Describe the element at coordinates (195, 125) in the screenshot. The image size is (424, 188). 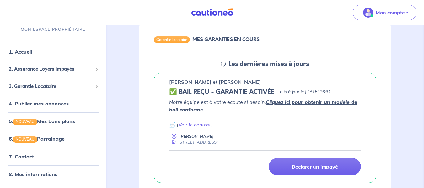
I see `a: Voir le contrat` at that location.